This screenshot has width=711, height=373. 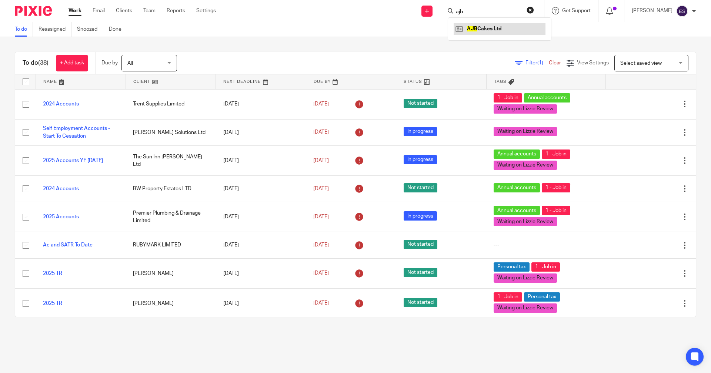 I want to click on a: 2025 Accounts, so click(x=61, y=217).